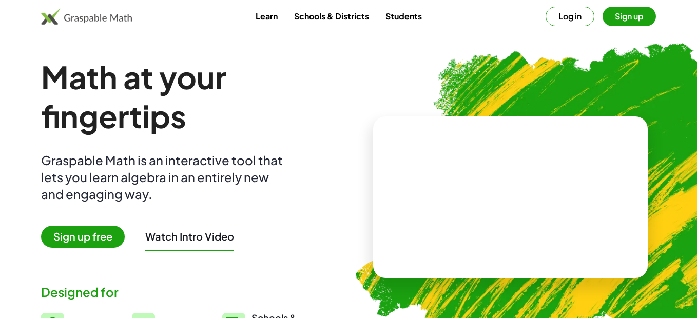 This screenshot has width=697, height=318. Describe the element at coordinates (570, 16) in the screenshot. I see `button: Log in` at that location.